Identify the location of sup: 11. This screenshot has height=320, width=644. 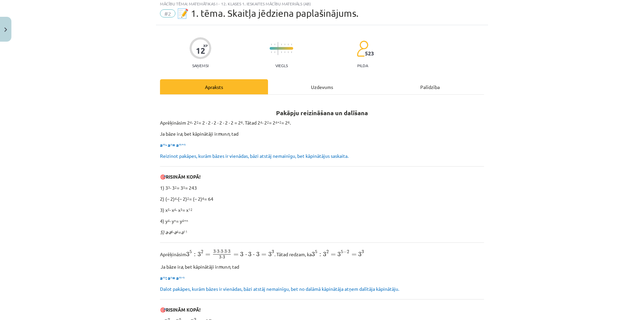
(185, 231).